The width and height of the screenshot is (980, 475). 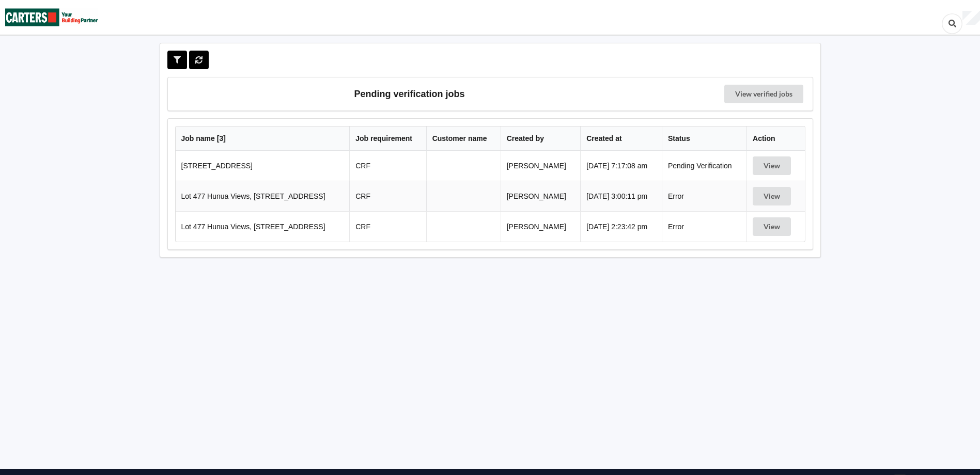 I want to click on th: Action, so click(x=775, y=138).